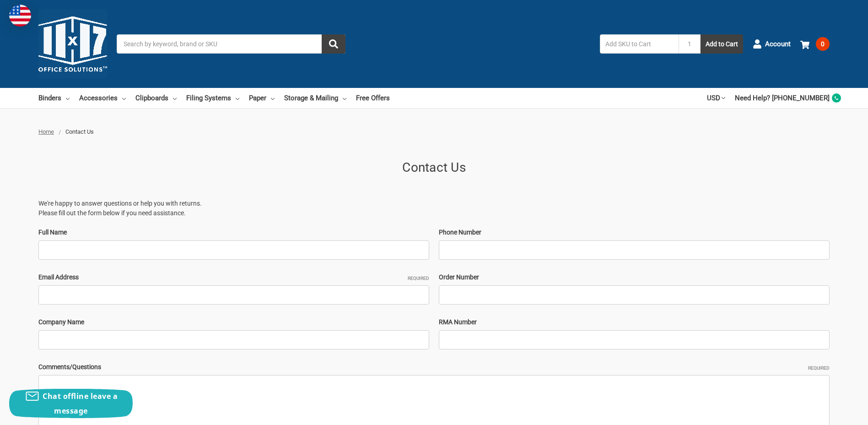 This screenshot has width=868, height=425. Describe the element at coordinates (54, 98) in the screenshot. I see `a: Binders` at that location.